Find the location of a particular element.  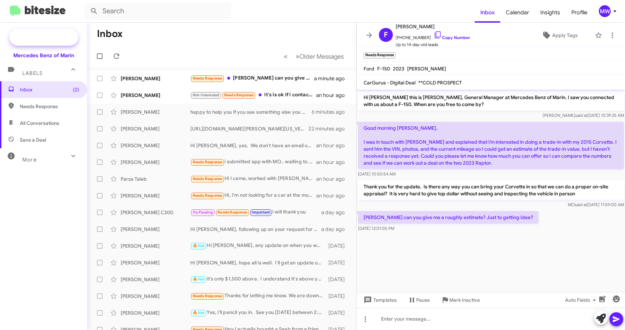

div: MW is located at coordinates (605, 11).